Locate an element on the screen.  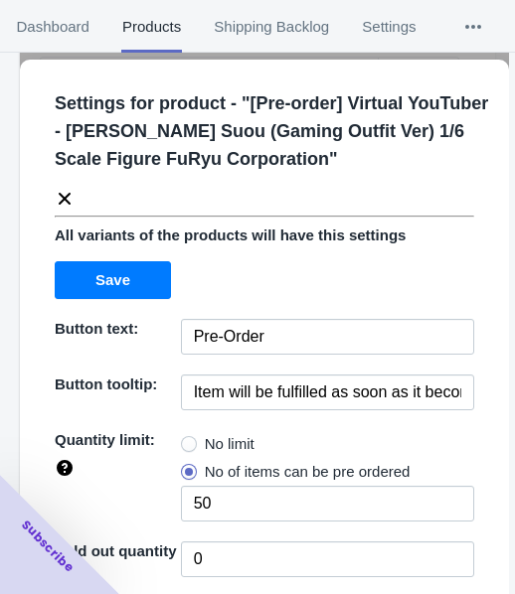
span: No limit is located at coordinates (230, 444).